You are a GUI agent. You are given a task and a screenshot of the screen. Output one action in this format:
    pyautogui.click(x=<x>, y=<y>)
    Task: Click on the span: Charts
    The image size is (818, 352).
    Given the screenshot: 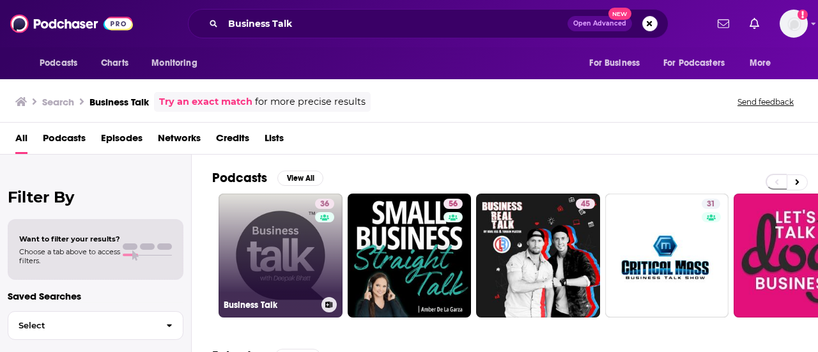 What is the action you would take?
    pyautogui.click(x=114, y=63)
    